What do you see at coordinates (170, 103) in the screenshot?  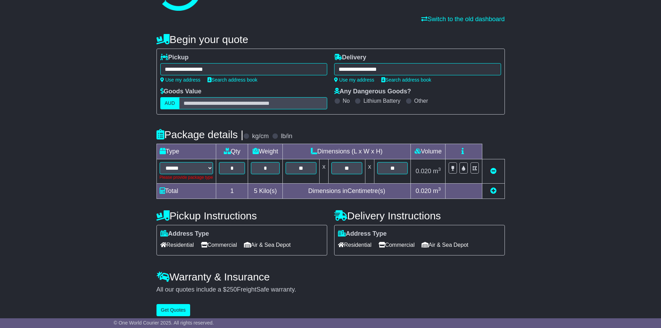 I see `label: AUD` at bounding box center [170, 103].